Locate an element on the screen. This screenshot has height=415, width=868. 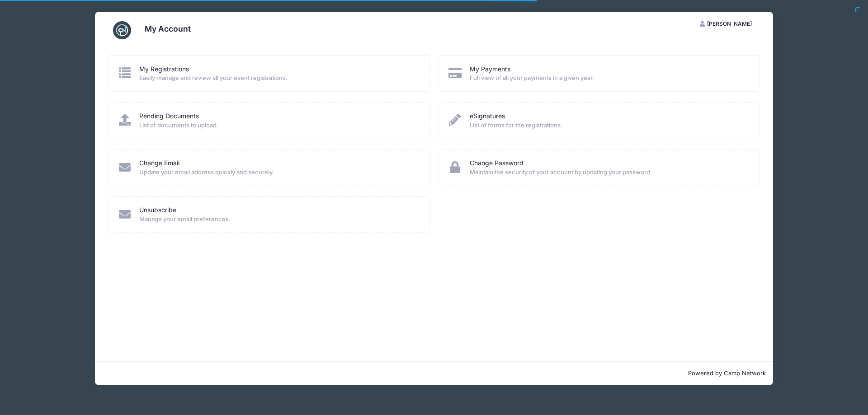
img: CampNetwork is located at coordinates (122, 30).